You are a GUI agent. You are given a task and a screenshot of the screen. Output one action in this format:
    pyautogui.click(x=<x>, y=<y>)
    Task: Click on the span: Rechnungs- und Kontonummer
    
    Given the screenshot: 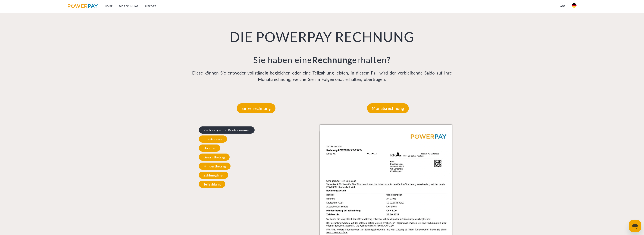 What is the action you would take?
    pyautogui.click(x=227, y=130)
    